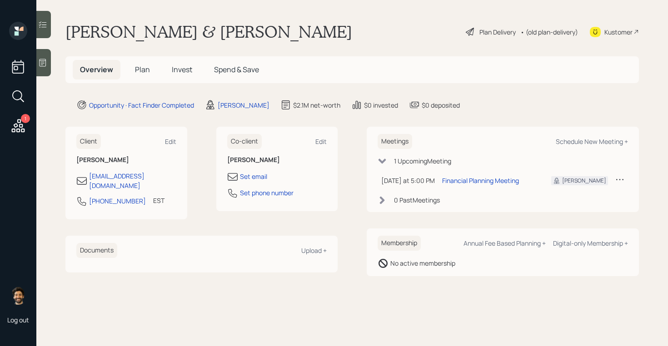 This screenshot has width=668, height=346. What do you see at coordinates (89, 141) in the screenshot?
I see `h6: Client` at bounding box center [89, 141].